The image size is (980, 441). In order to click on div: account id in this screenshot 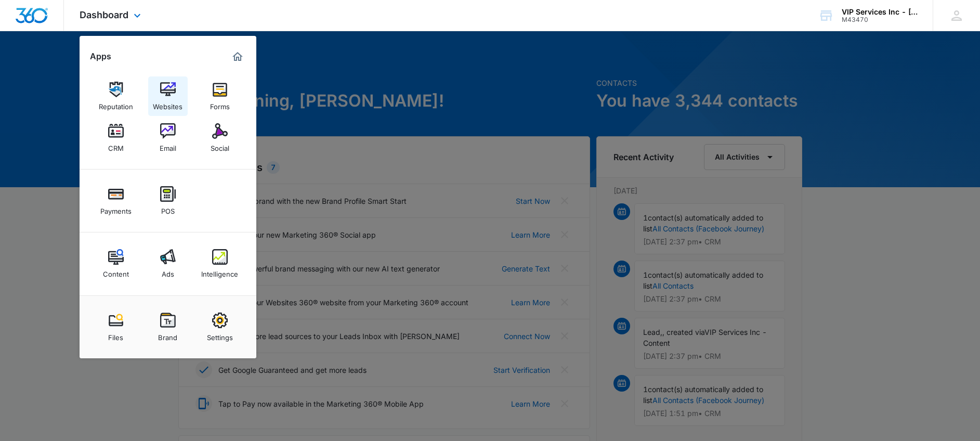, I will do `click(879, 20)`.